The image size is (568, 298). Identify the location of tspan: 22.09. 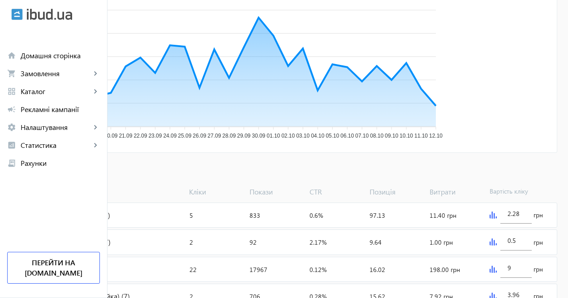
(140, 136).